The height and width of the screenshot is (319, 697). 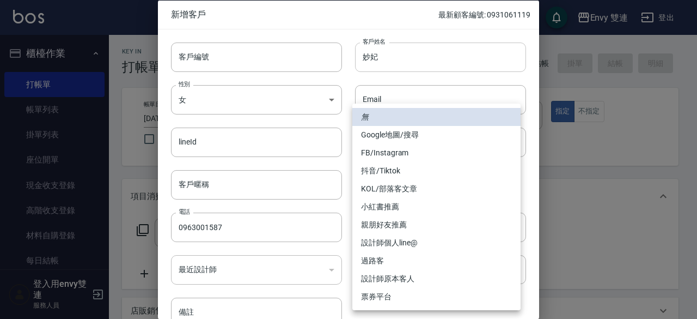 I want to click on li: KOL/部落客文章, so click(x=436, y=188).